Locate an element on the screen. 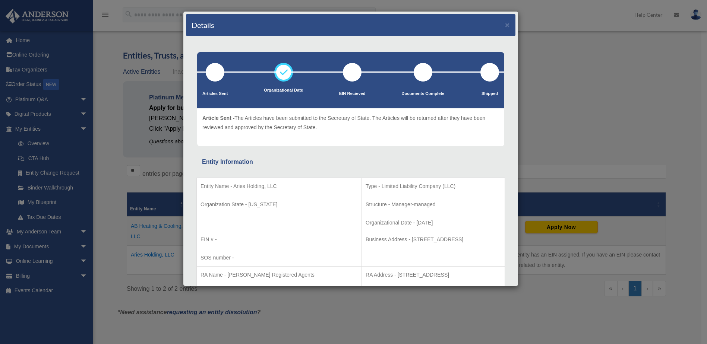  div: Entity Information is located at coordinates (351, 162).